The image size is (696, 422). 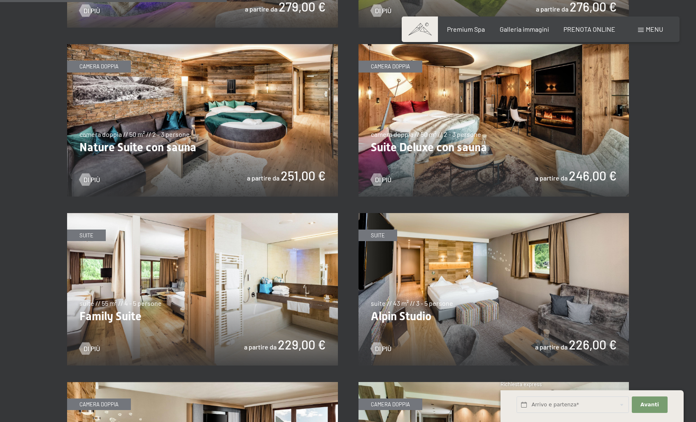 What do you see at coordinates (494, 47) in the screenshot?
I see `a: Suite Deluxe con sauna` at bounding box center [494, 47].